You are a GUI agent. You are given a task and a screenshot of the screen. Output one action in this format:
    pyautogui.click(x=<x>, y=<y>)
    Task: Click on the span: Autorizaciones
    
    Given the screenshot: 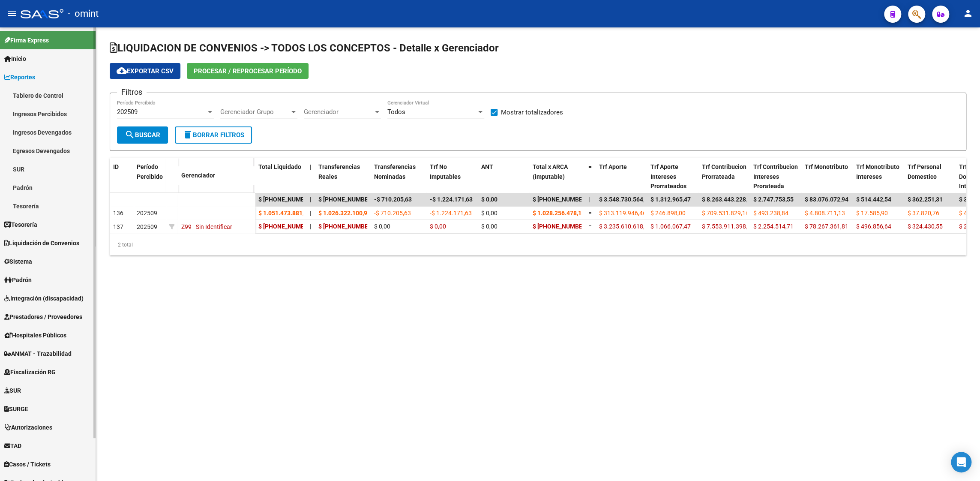 What is the action you would take?
    pyautogui.click(x=29, y=427)
    